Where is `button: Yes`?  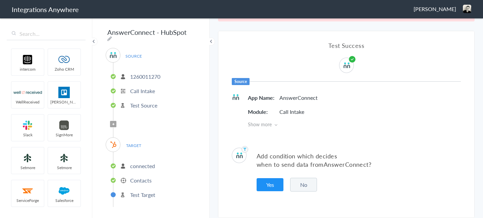 button: Yes is located at coordinates (270, 185).